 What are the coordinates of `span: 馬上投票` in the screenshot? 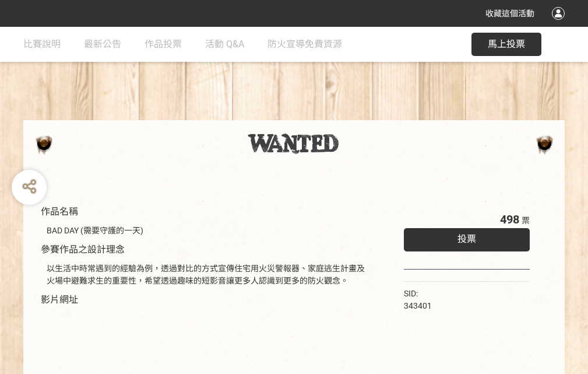 It's located at (507, 44).